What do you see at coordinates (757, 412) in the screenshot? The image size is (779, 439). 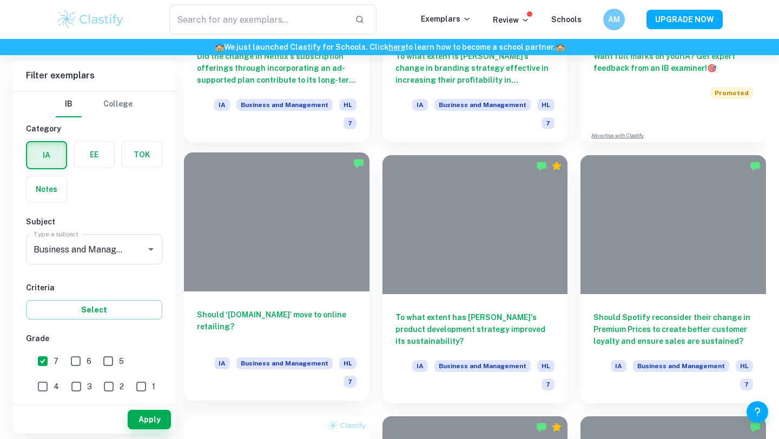 I see `button: Help and Feedback` at bounding box center [757, 412].